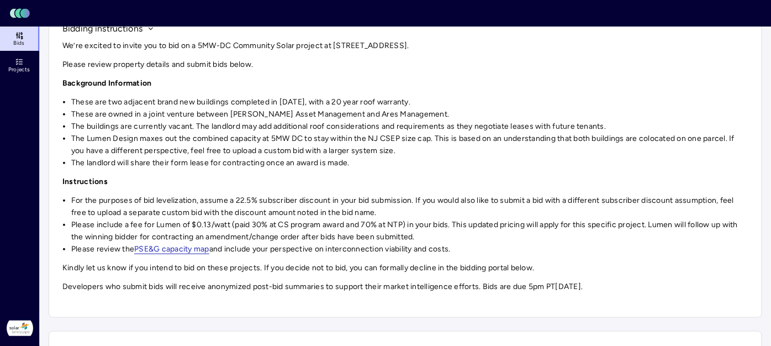 The width and height of the screenshot is (771, 346). What do you see at coordinates (172, 249) in the screenshot?
I see `a: PSE&G capacity map` at bounding box center [172, 249].